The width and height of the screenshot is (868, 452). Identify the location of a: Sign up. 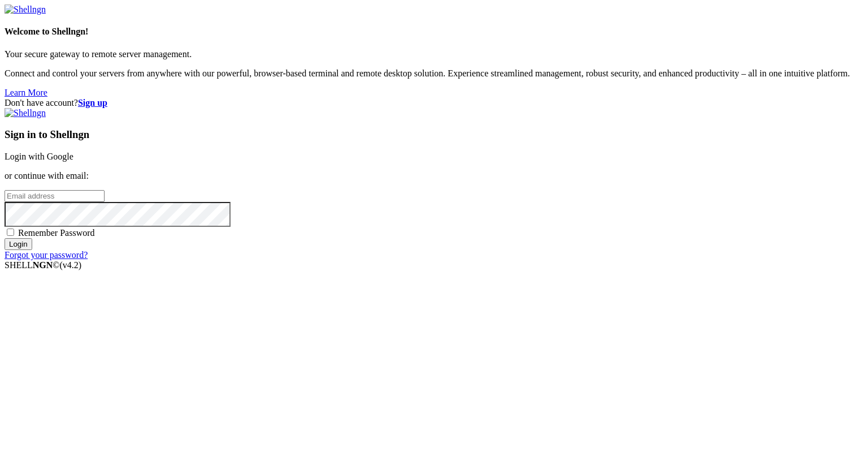
(93, 103).